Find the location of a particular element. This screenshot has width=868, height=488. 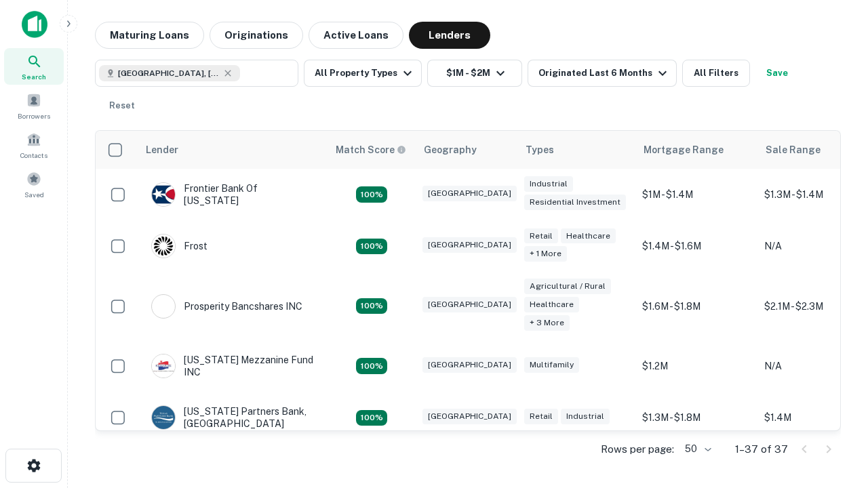

div: Contacts is located at coordinates (34, 145).